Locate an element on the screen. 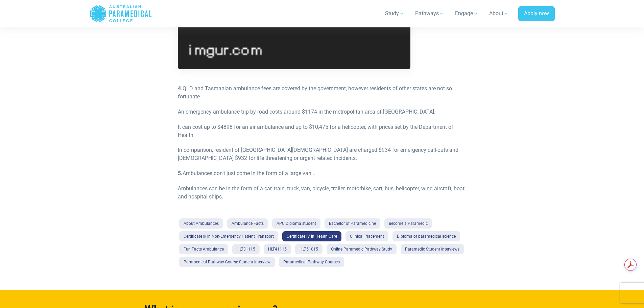 The width and height of the screenshot is (644, 308). p: Ambulances can be in the form of a car, train, truck, van, bicycle, trailer, motorbike, cart, bus... is located at coordinates (322, 193).